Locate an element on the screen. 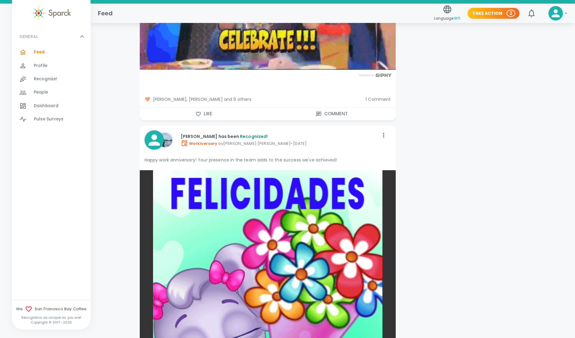 This screenshot has width=575, height=338. div: Recognize! is located at coordinates (51, 79).